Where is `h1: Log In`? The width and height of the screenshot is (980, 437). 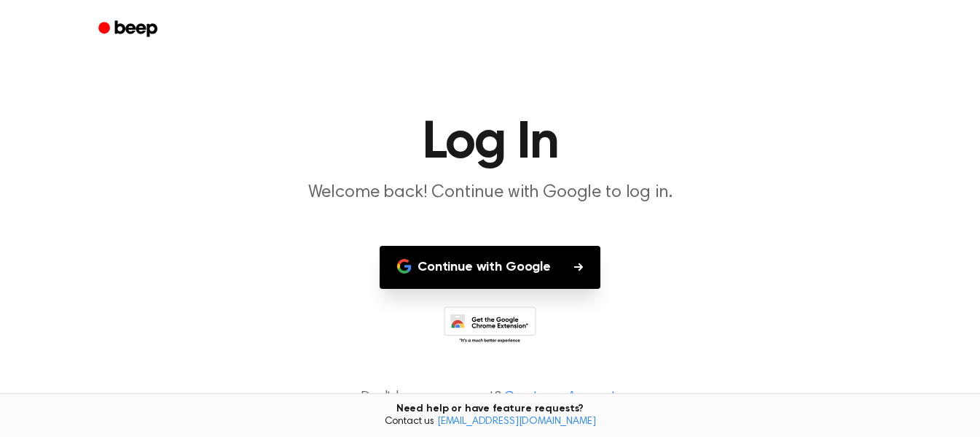
h1: Log In is located at coordinates (490, 143).